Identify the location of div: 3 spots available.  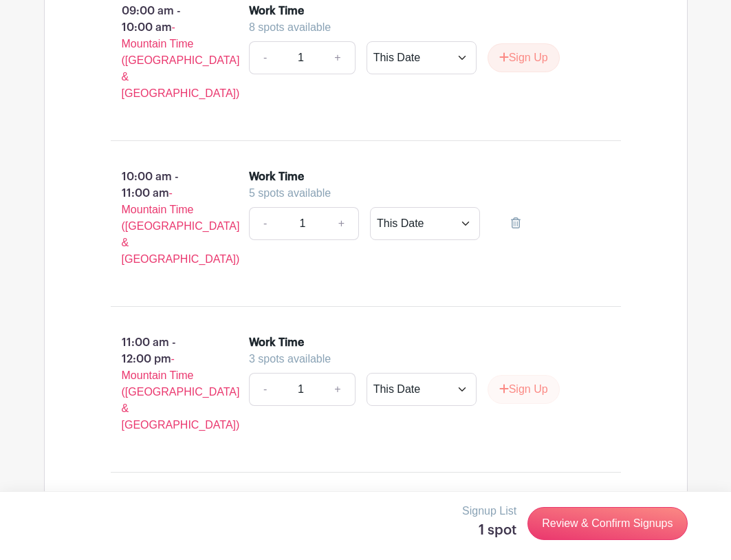
(421, 359).